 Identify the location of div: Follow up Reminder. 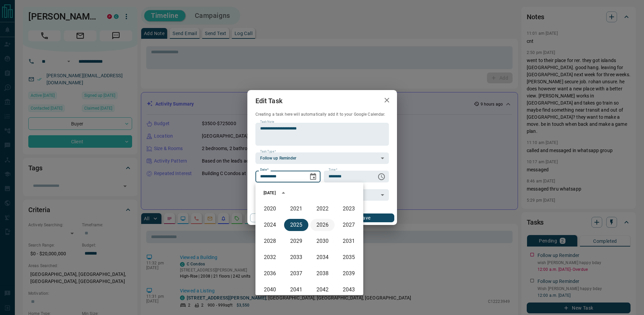
(322, 158).